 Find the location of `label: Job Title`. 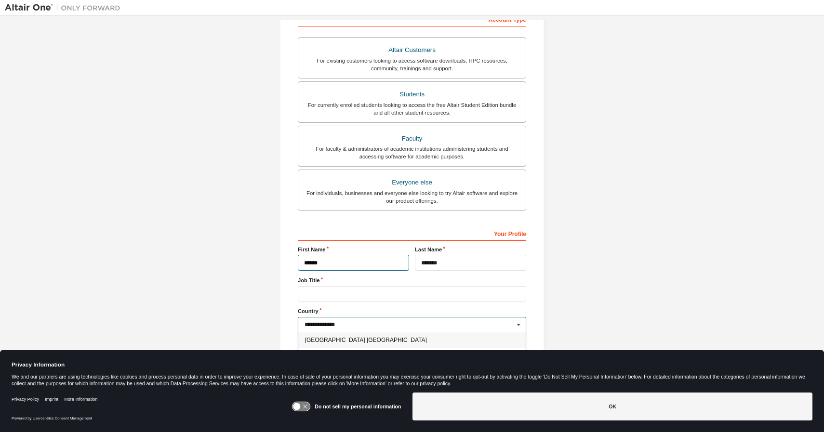

label: Job Title is located at coordinates (412, 280).